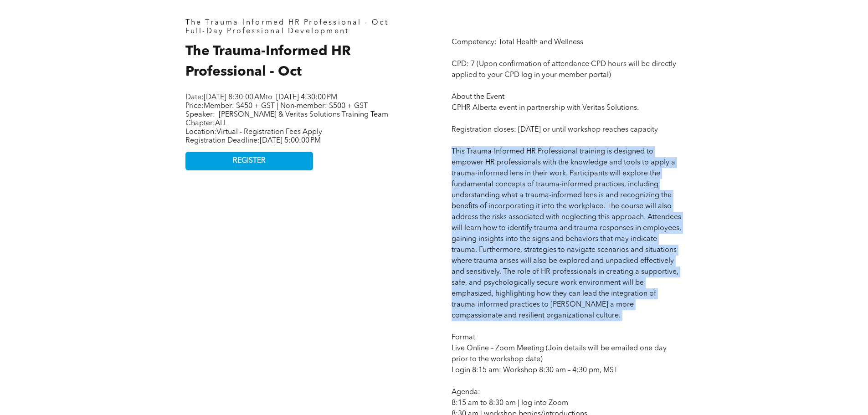 Image resolution: width=868 pixels, height=415 pixels. I want to click on span: Chapter:, so click(206, 123).